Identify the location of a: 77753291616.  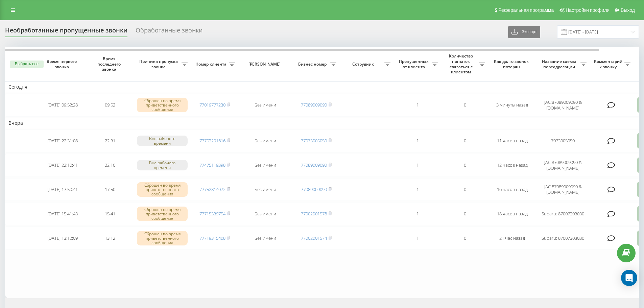
(212, 141).